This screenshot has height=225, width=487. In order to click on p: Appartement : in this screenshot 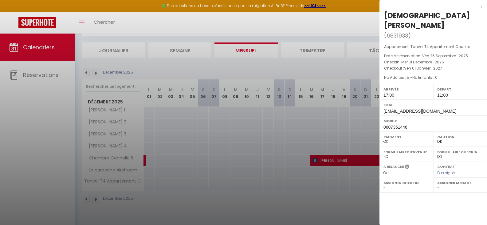, I will do `click(433, 47)`.